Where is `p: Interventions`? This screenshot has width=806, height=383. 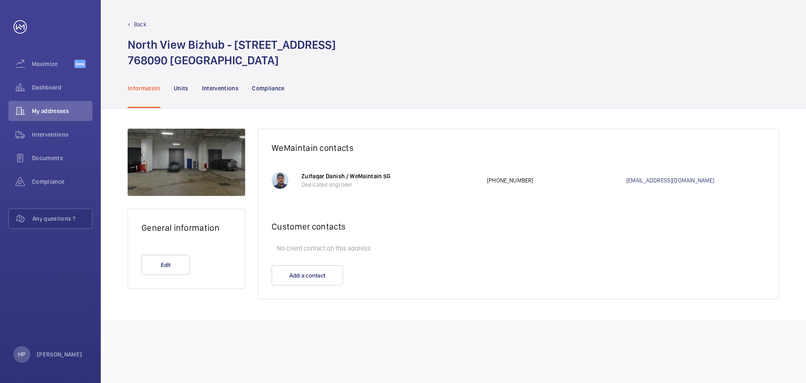 p: Interventions is located at coordinates (220, 88).